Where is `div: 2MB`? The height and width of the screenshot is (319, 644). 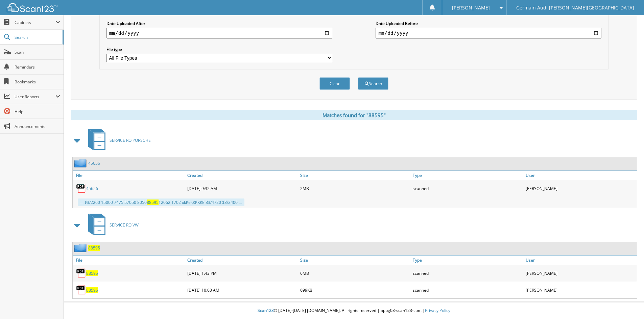
div: 2MB is located at coordinates (355, 189).